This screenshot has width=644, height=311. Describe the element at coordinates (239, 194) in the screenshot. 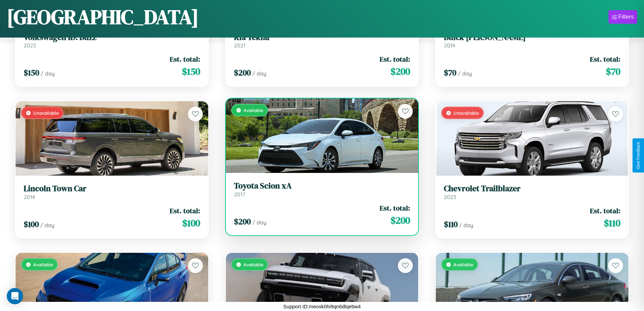

I see `span: 2017` at that location.